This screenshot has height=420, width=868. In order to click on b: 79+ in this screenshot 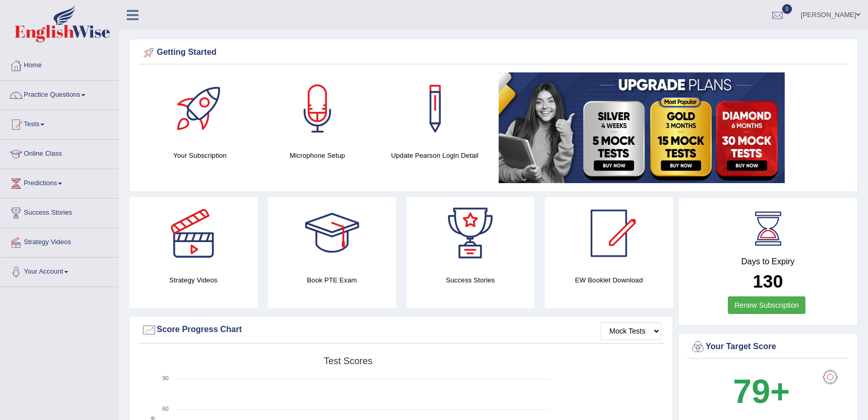, I will do `click(762, 391)`.